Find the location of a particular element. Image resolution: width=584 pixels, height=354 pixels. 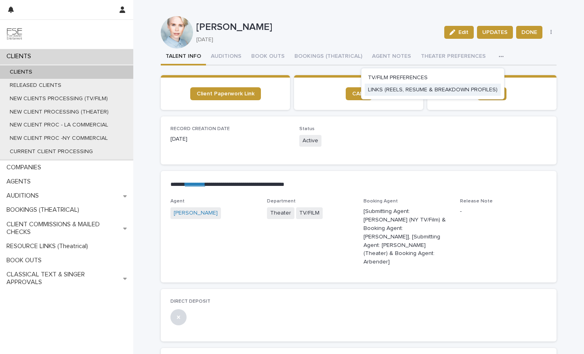

span: Department is located at coordinates (281, 201).